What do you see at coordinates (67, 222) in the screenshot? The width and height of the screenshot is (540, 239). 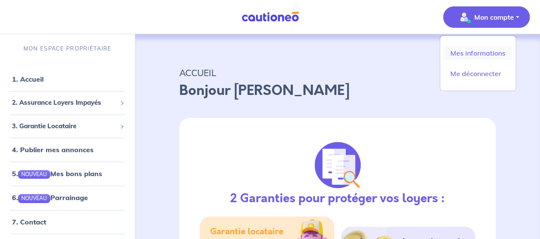 I see `div: 7. Contact` at bounding box center [67, 222].